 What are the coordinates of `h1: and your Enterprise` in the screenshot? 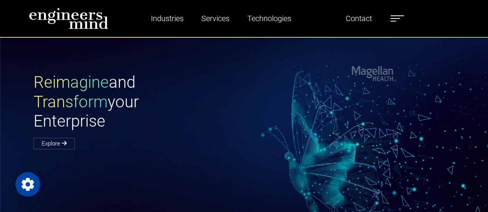 It's located at (139, 102).